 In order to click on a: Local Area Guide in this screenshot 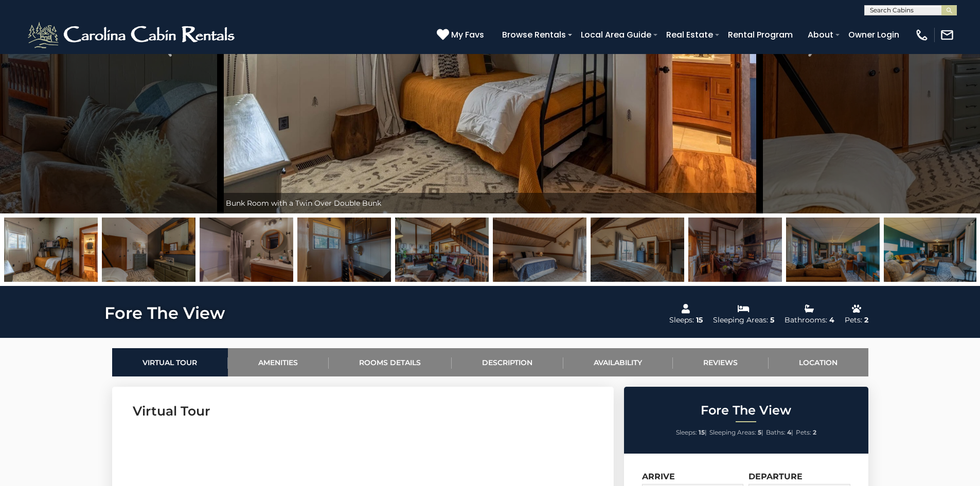, I will do `click(616, 35)`.